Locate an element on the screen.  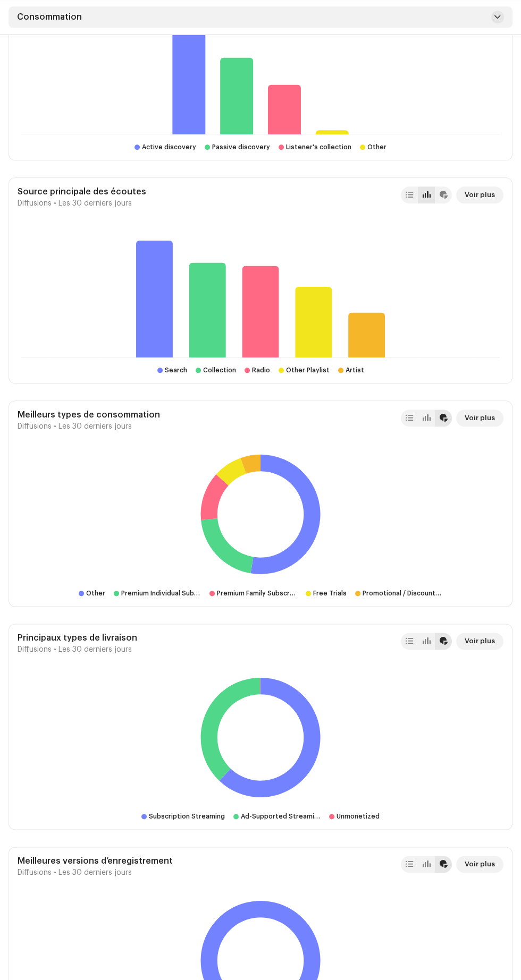
div: Unmonetized is located at coordinates (357, 817).